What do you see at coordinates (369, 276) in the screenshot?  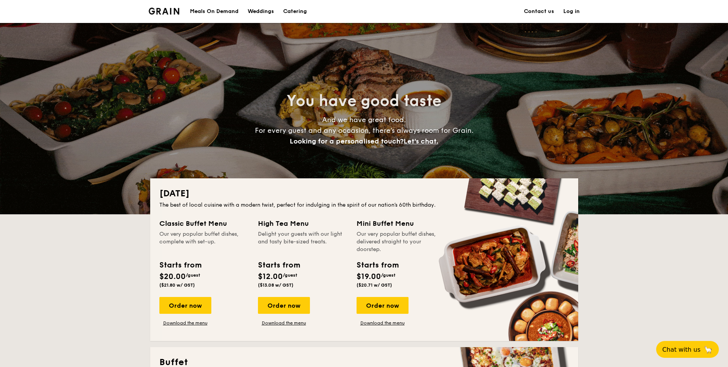 I see `span: $19.00` at bounding box center [369, 276].